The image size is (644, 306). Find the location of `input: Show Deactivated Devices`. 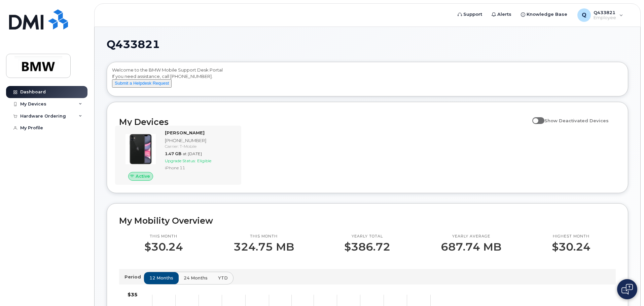

input: Show Deactivated Devices is located at coordinates (535, 117).